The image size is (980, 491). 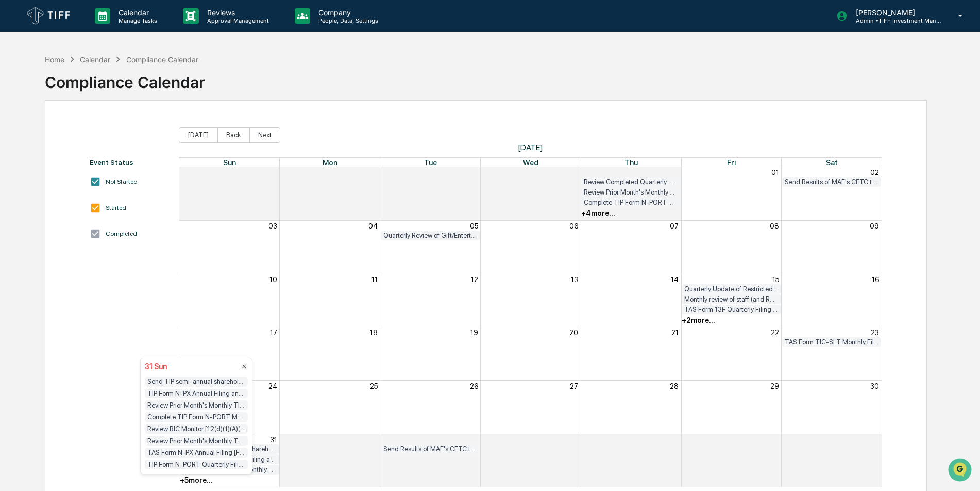 What do you see at coordinates (102, 84) in the screenshot?
I see `div: Start new chat` at bounding box center [102, 84].